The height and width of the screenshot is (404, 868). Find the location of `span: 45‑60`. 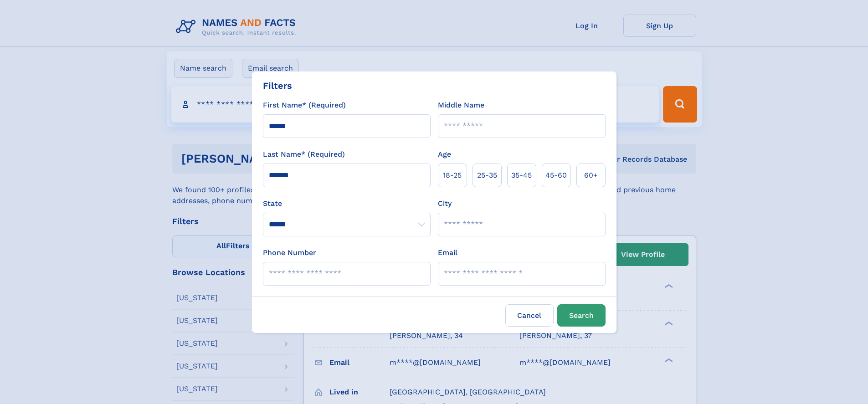

span: 45‑60 is located at coordinates (556, 176).